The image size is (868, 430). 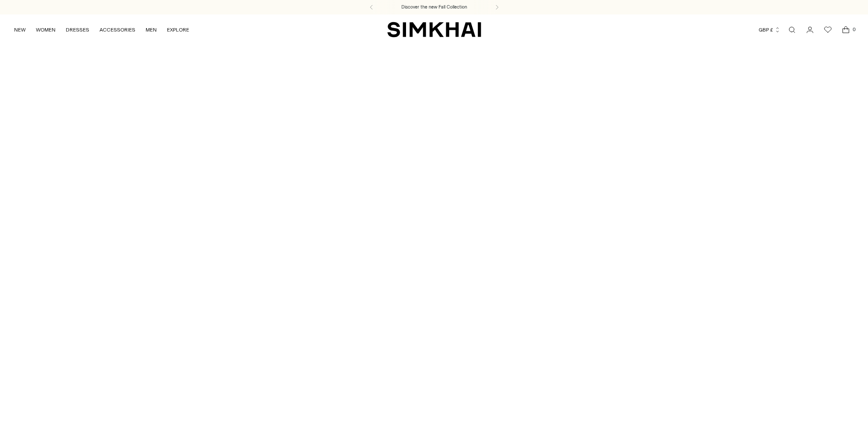 I want to click on a: ACCESSORIES, so click(x=117, y=30).